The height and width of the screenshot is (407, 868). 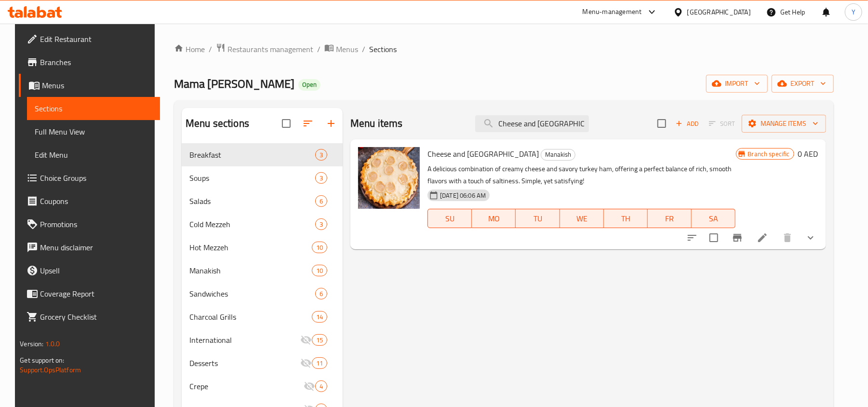 I want to click on a: Choice Groups, so click(x=89, y=178).